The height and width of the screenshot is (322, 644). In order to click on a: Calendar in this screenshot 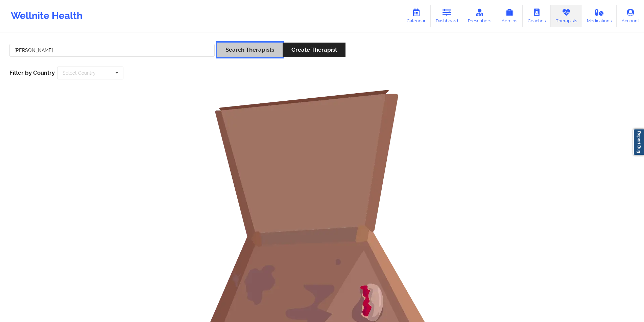, I will do `click(416, 16)`.